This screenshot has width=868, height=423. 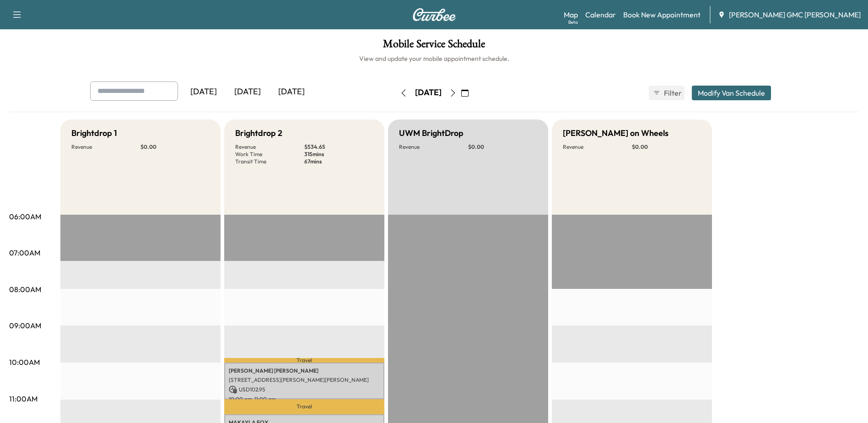 What do you see at coordinates (304, 399) in the screenshot?
I see `p: 10:00 am - 11:00 am` at bounding box center [304, 399].